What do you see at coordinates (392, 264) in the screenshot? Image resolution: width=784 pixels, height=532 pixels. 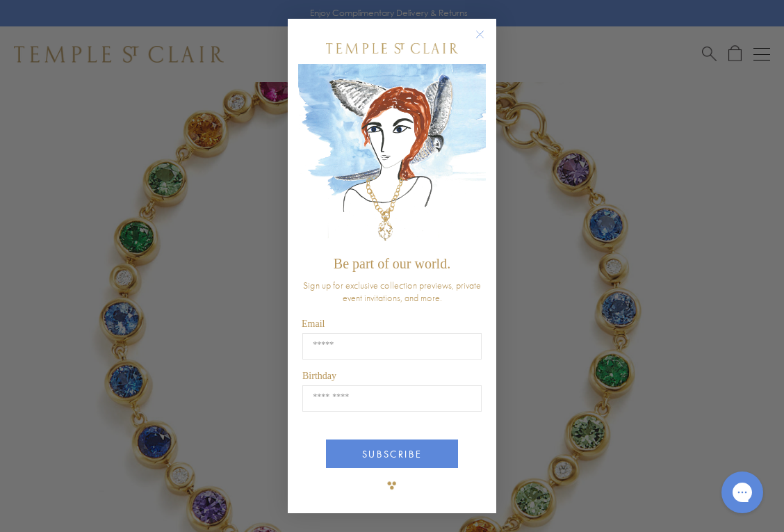 I see `span: Be part of our world.` at bounding box center [392, 264].